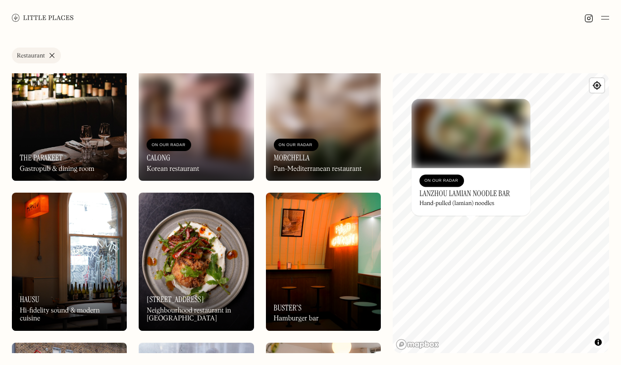 The height and width of the screenshot is (365, 621). I want to click on h3: Buster's, so click(288, 308).